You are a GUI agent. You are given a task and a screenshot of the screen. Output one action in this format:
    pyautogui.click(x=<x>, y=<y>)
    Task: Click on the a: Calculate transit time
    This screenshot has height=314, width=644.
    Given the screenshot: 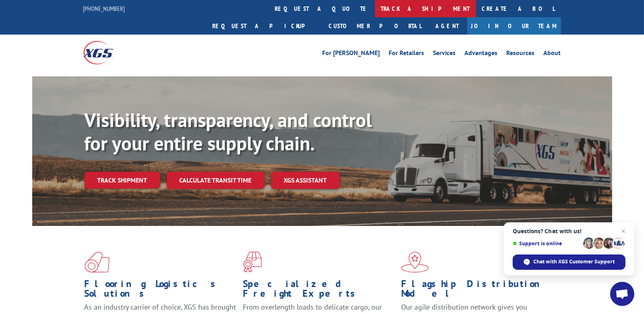 What is the action you would take?
    pyautogui.click(x=215, y=180)
    